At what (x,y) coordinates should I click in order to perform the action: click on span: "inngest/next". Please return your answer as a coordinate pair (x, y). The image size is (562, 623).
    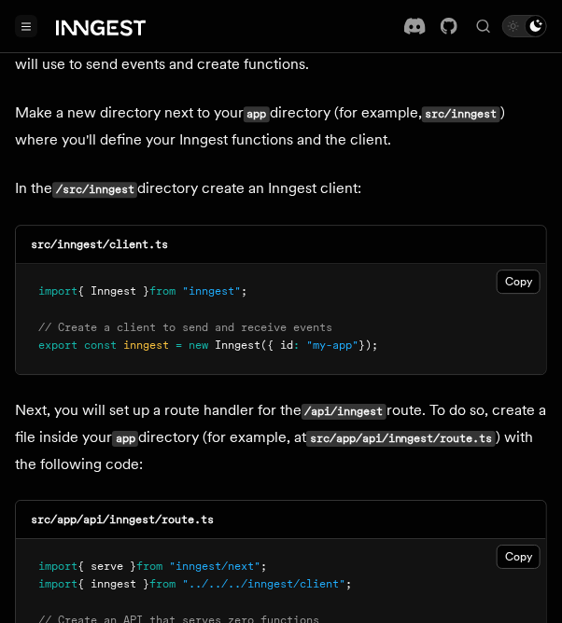
    Looking at the image, I should click on (215, 566).